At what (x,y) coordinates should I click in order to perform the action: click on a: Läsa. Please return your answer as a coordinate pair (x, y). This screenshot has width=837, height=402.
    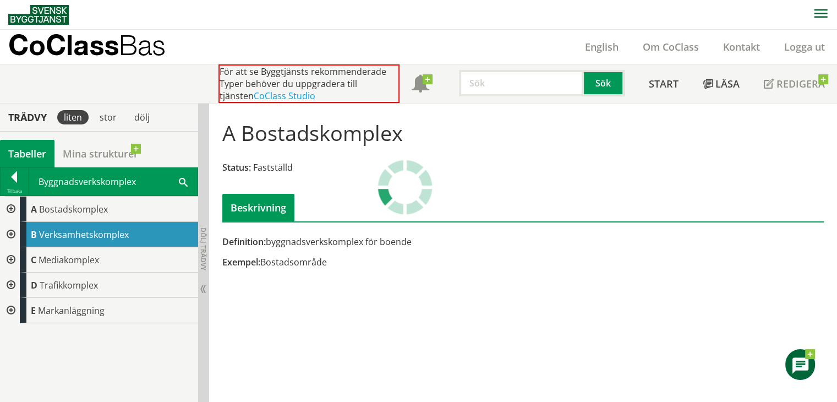
    Looking at the image, I should click on (721, 84).